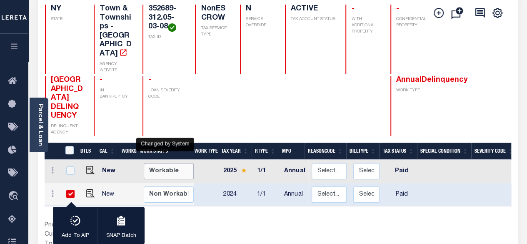 This screenshot has height=244, width=527. What do you see at coordinates (444, 151) in the screenshot?
I see `th: Special Condition: activate to sort column ascending` at bounding box center [444, 151].